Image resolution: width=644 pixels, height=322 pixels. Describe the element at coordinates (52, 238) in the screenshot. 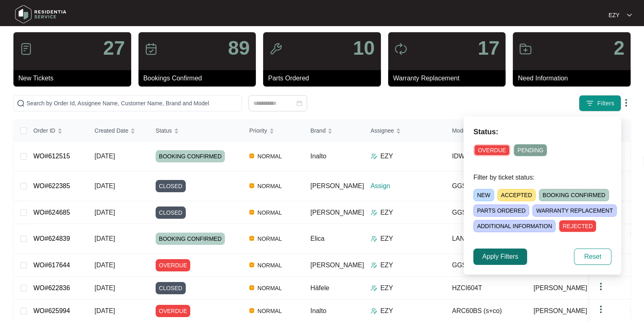

I see `a: WO#624839` at that location.